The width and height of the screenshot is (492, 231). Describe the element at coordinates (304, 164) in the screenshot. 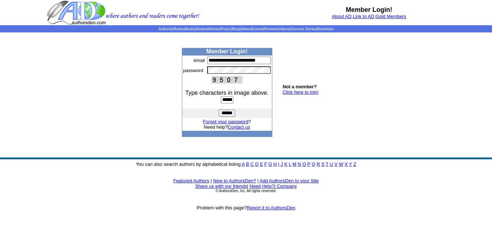

I see `a: O` at that location.